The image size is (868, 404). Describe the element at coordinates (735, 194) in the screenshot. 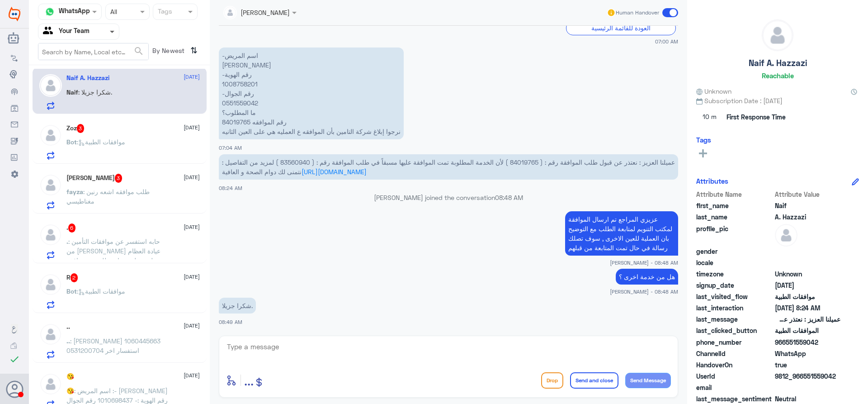

I see `span: Attribute Name` at that location.